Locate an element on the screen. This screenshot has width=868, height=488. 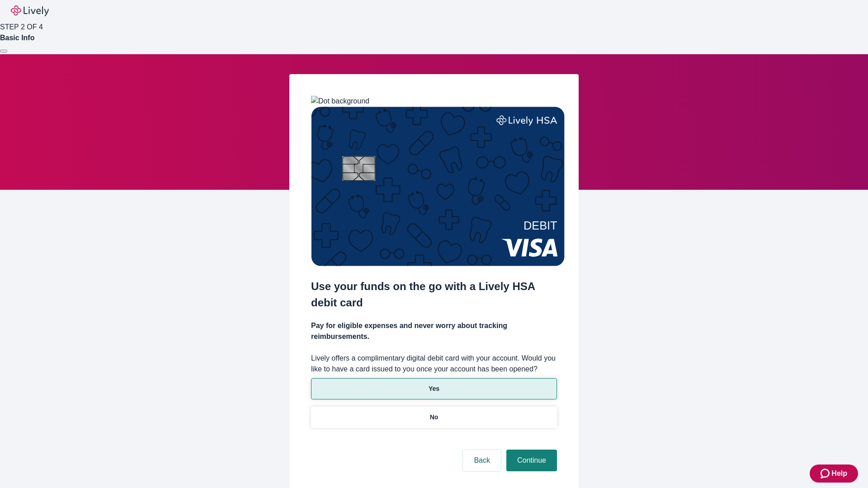
button: Continue is located at coordinates (532, 461).